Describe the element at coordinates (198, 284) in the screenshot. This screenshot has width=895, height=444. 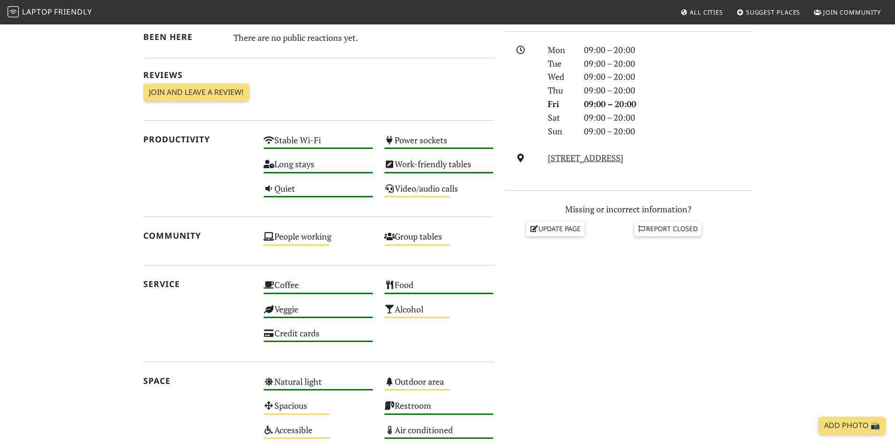
I see `h2: Service` at that location.